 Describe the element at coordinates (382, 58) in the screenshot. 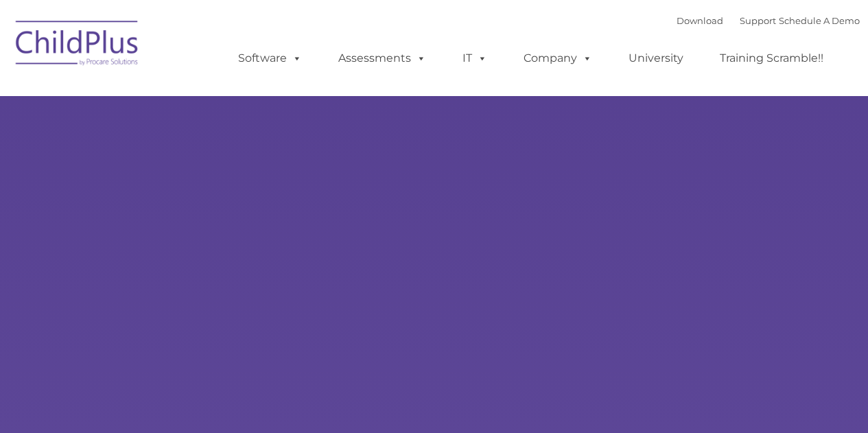

I see `a: Assessments` at that location.